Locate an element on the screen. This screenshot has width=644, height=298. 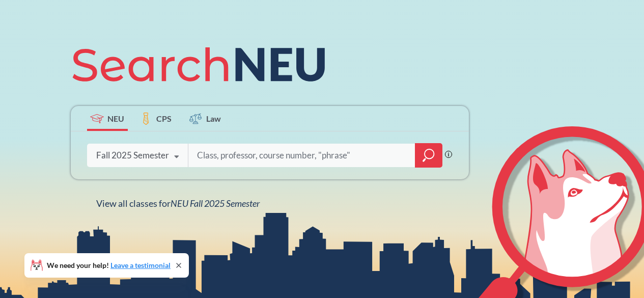
a: Leave a testimonial is located at coordinates (140, 265).